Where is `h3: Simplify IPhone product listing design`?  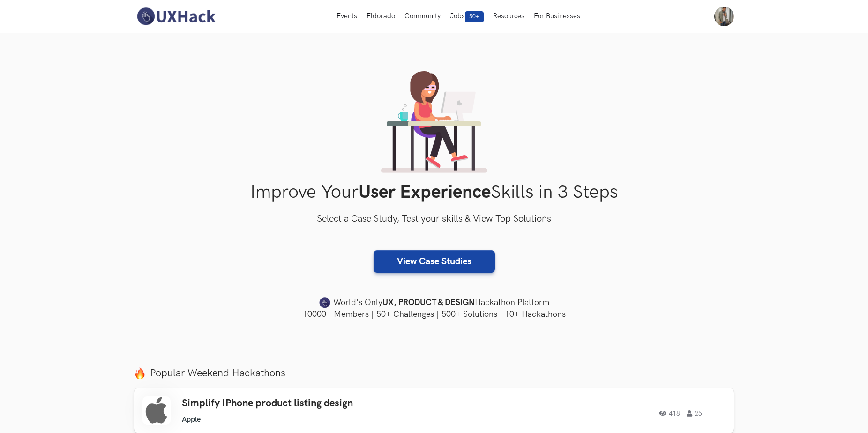
h3: Simplify IPhone product listing design is located at coordinates (315, 404).